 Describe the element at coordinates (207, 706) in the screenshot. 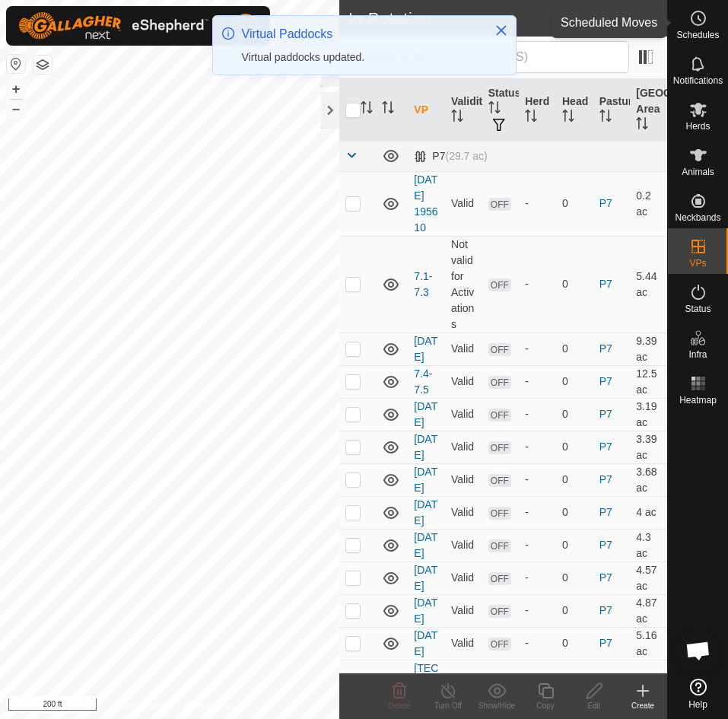

I see `a: Contact Us` at that location.